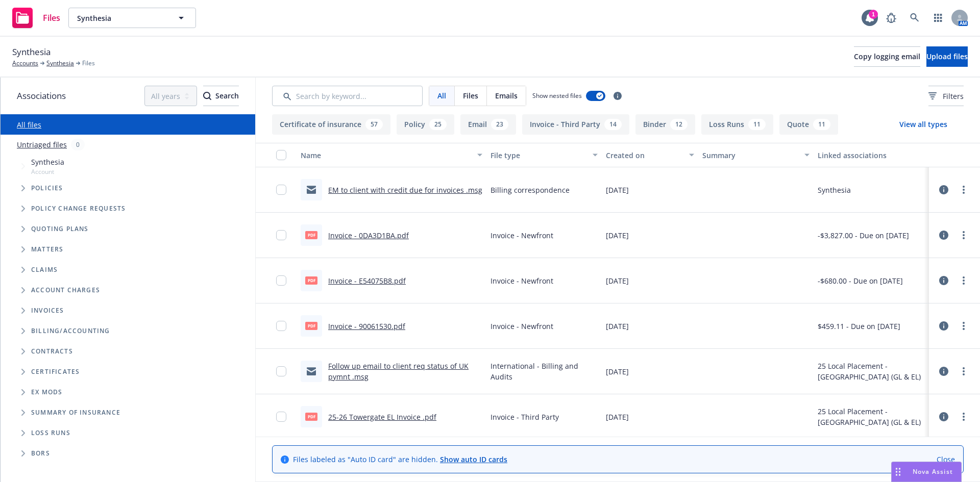  What do you see at coordinates (557, 95) in the screenshot?
I see `span: Show nested files` at bounding box center [557, 95].